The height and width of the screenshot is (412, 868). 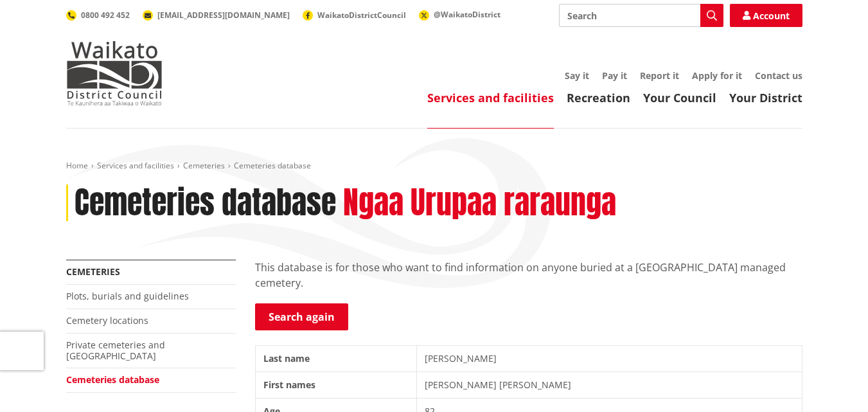 What do you see at coordinates (336, 359) in the screenshot?
I see `th: Last name` at bounding box center [336, 359].